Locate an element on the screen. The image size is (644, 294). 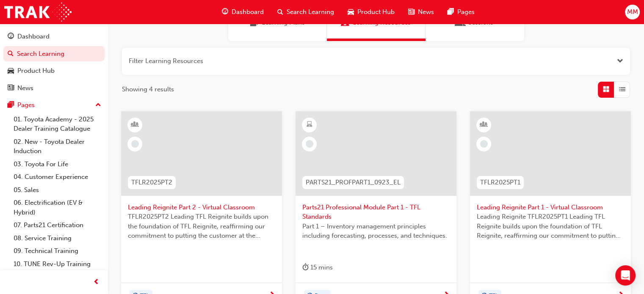
span: Leading Reignite TFLR2025PT1 Leading TFL Reignite builds upon the foundation of TFL Reignite, rea... is located at coordinates (551, 226).